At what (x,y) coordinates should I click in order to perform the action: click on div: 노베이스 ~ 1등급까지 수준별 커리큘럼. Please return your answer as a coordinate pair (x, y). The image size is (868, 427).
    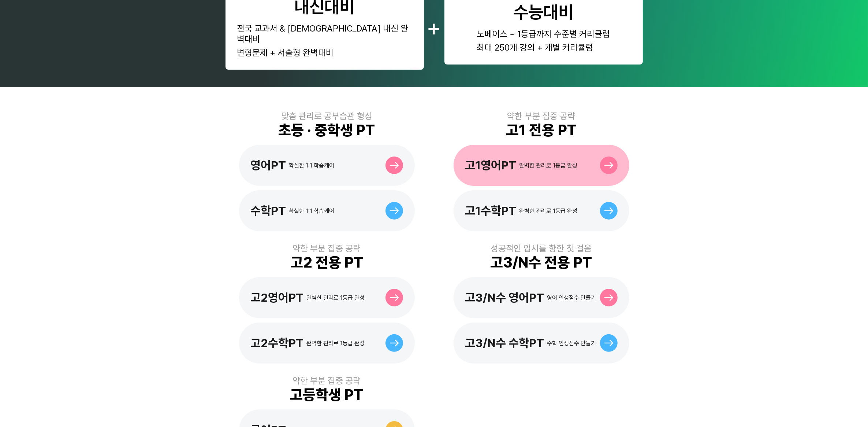
    Looking at the image, I should click on (543, 33).